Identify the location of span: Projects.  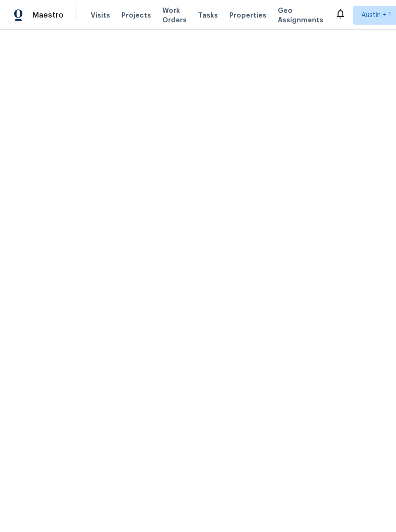
(136, 15).